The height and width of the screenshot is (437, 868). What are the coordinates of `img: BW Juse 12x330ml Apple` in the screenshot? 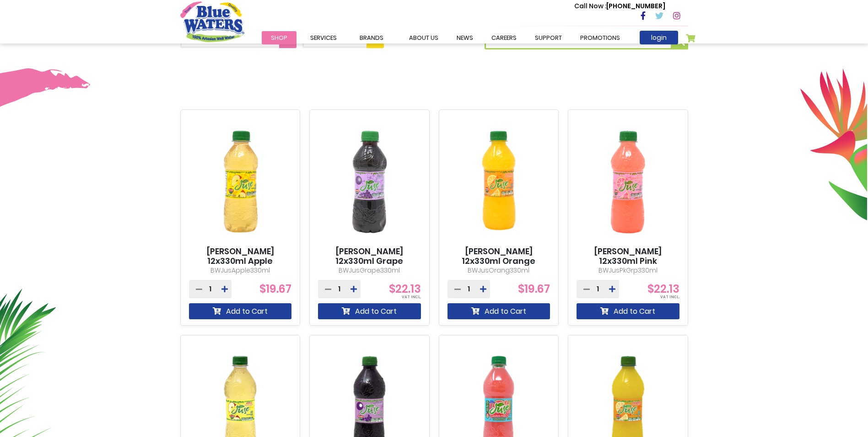 It's located at (240, 182).